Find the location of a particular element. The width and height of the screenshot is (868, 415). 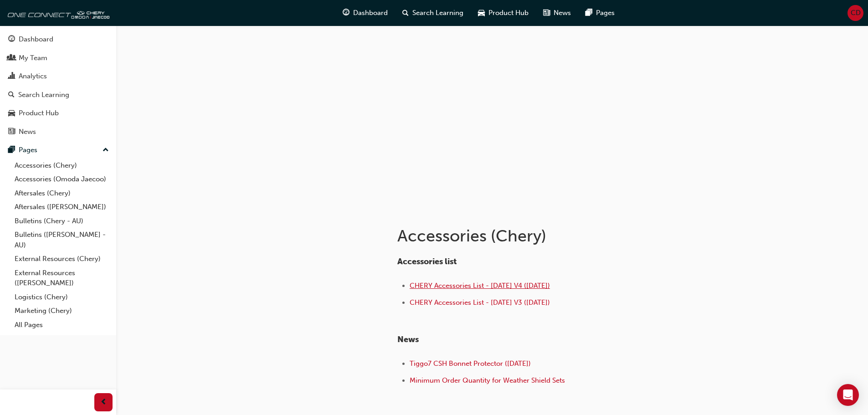

a: Accessories (Chery) is located at coordinates (62, 165).